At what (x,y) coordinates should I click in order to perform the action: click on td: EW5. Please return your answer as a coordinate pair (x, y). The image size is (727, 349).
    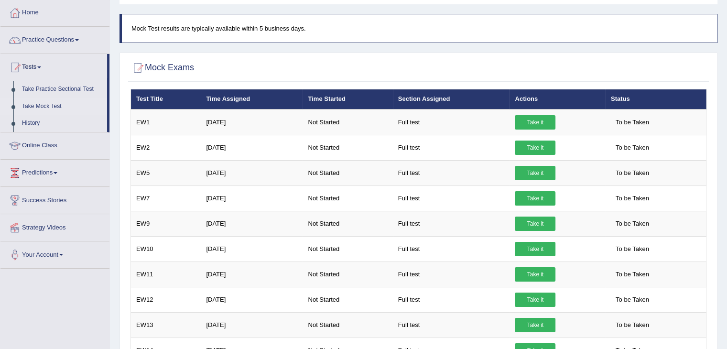
    Looking at the image, I should click on (166, 173).